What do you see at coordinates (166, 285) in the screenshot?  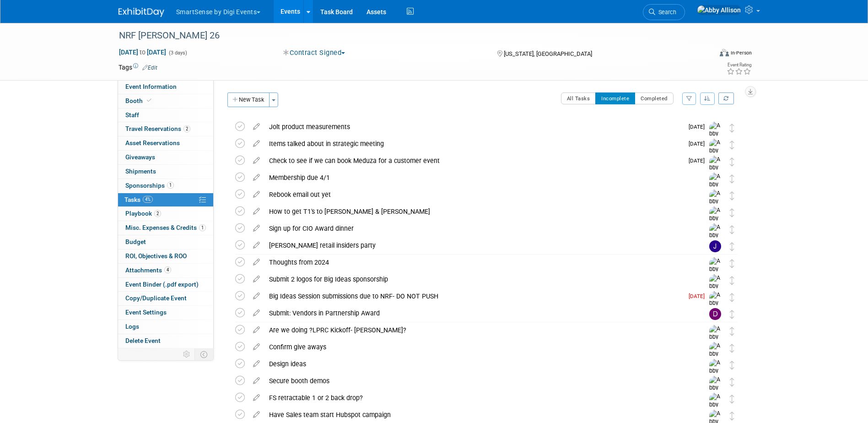 I see `a: Event Binder (.pdf export)` at bounding box center [166, 285].